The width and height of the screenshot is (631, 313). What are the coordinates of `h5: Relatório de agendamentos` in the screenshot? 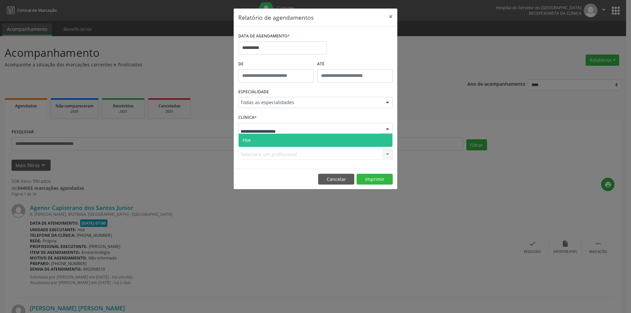 It's located at (276, 17).